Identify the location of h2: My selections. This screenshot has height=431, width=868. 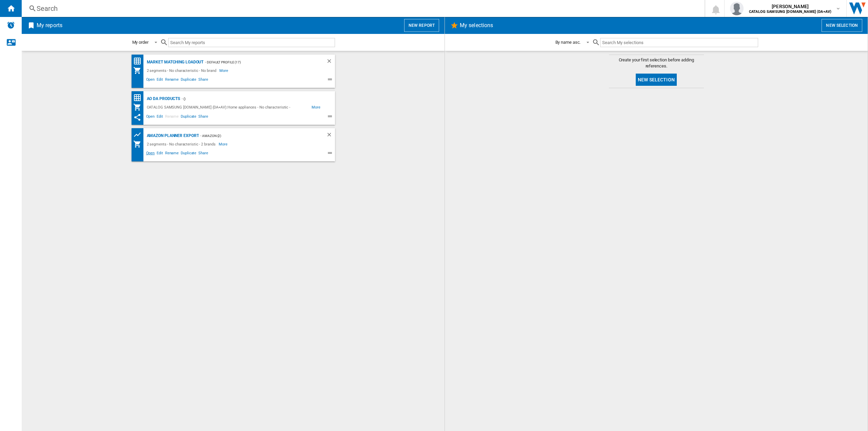
(476, 25).